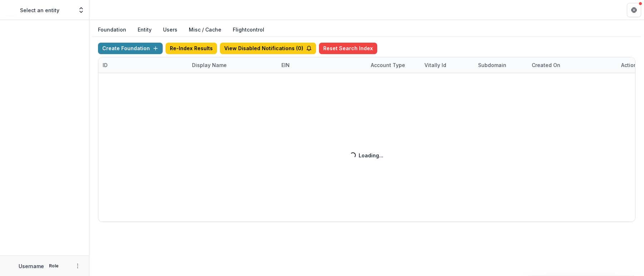  Describe the element at coordinates (40, 10) in the screenshot. I see `p: Select an entity` at that location.